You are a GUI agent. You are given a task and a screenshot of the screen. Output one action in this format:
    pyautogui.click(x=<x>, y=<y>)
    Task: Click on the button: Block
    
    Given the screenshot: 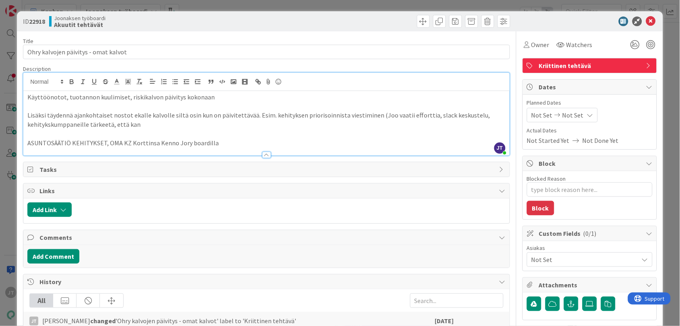 What is the action you would take?
    pyautogui.click(x=541, y=208)
    